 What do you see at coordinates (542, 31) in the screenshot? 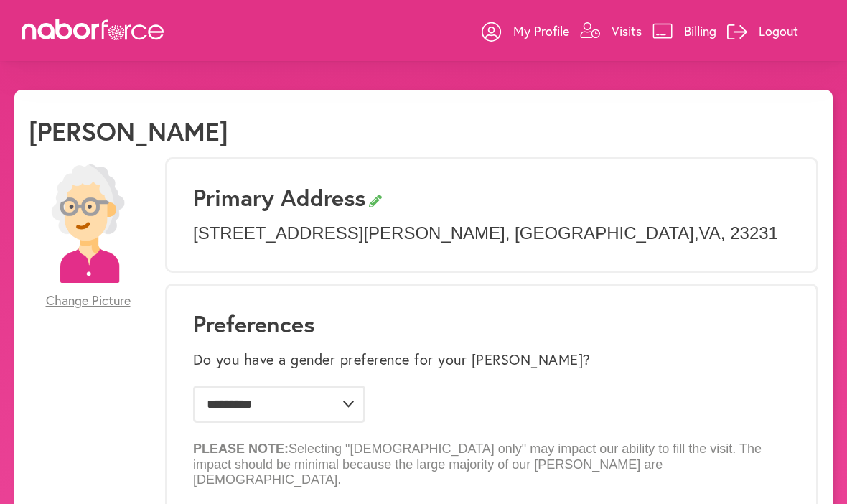
I see `p: My Profile` at bounding box center [542, 31].